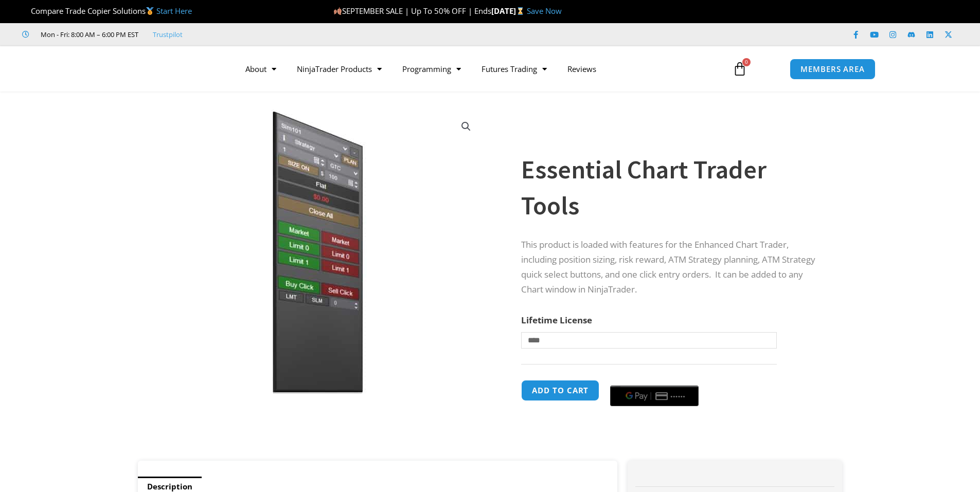 Image resolution: width=980 pixels, height=492 pixels. Describe the element at coordinates (432, 69) in the screenshot. I see `a: Programming` at that location.